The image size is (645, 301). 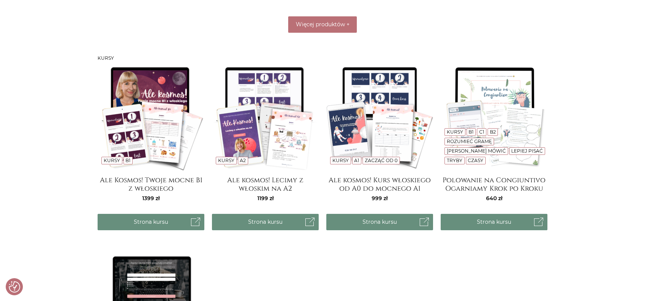 I want to click on span: 640, so click(x=494, y=199).